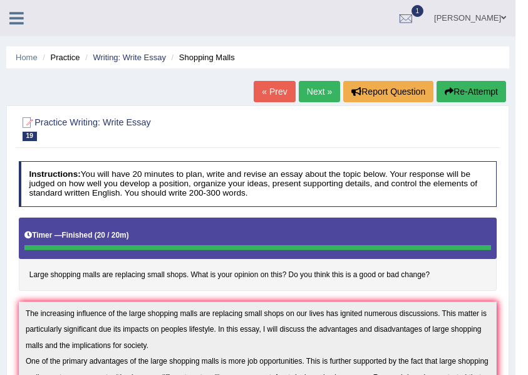 The height and width of the screenshot is (375, 528). I want to click on span: 19, so click(29, 136).